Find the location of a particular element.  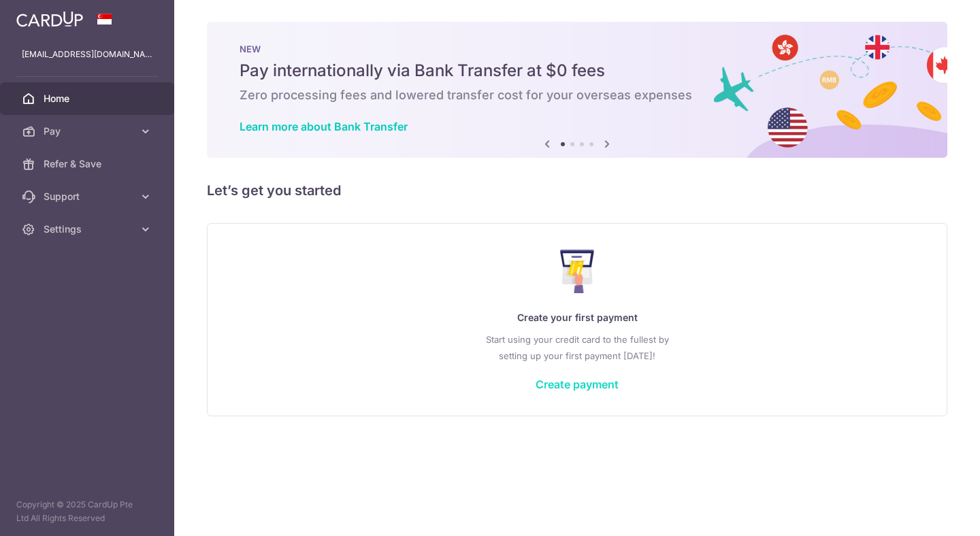

h5: Pay internationally via Bank Transfer at $0 fees is located at coordinates (578, 71).